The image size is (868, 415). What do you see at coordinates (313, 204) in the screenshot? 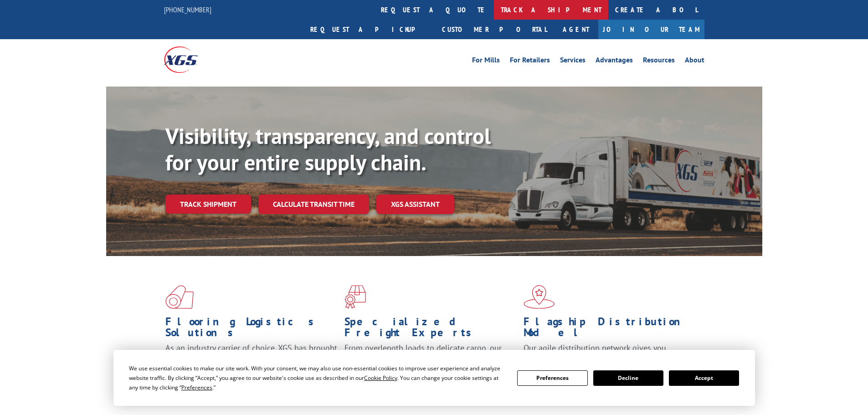
I see `a: Calculate transit time` at bounding box center [313, 204].